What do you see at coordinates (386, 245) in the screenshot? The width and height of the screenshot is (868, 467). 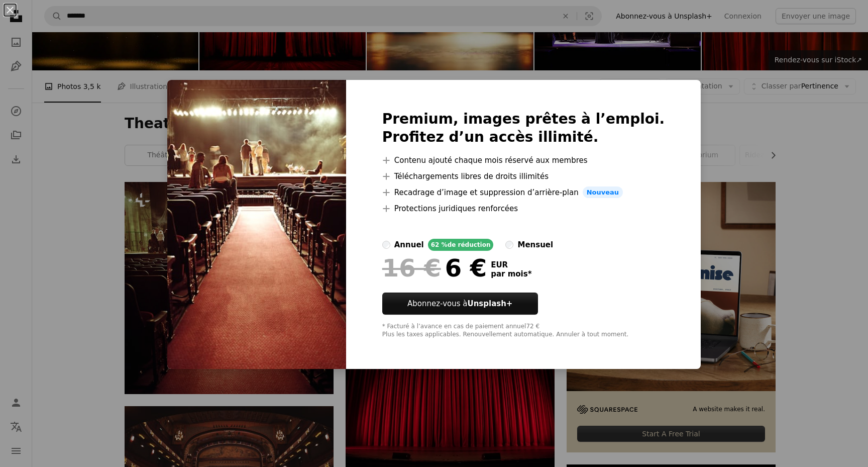 I see `input: annuel62 %de réduction` at bounding box center [386, 245].